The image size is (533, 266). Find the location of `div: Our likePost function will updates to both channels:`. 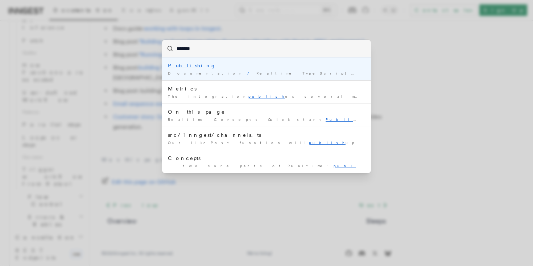

div: Our likePost function will updates to both channels: is located at coordinates (266, 143).